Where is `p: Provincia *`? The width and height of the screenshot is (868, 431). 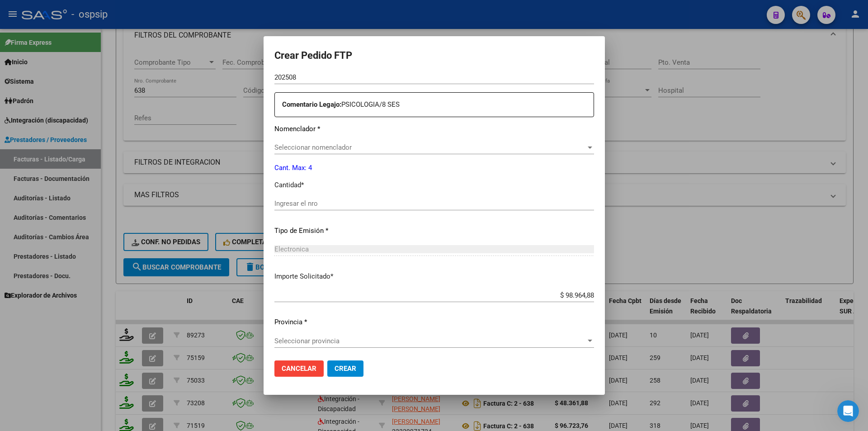 p: Provincia * is located at coordinates (434, 322).